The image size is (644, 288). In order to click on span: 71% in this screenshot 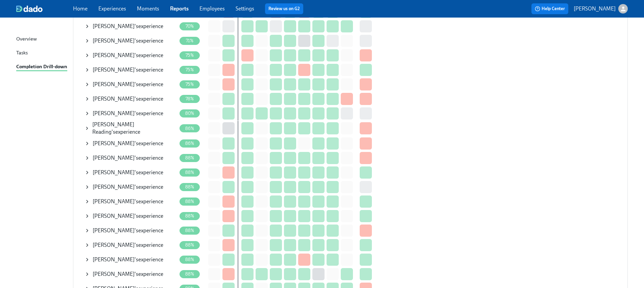, I will do `click(189, 41)`.